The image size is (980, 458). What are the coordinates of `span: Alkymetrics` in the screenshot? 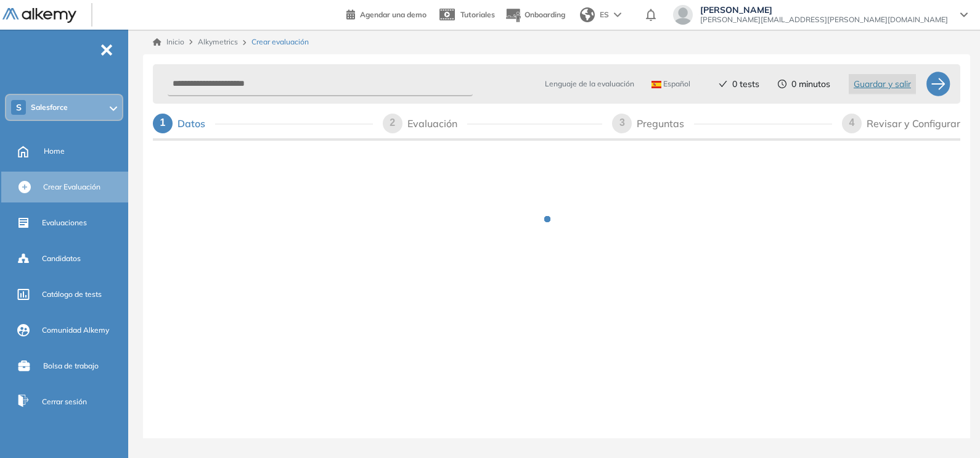 It's located at (218, 42).